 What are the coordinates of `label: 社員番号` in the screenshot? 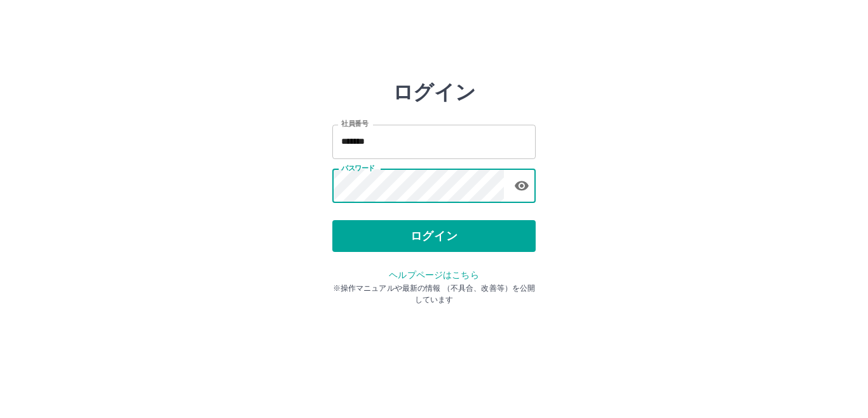 It's located at (355, 124).